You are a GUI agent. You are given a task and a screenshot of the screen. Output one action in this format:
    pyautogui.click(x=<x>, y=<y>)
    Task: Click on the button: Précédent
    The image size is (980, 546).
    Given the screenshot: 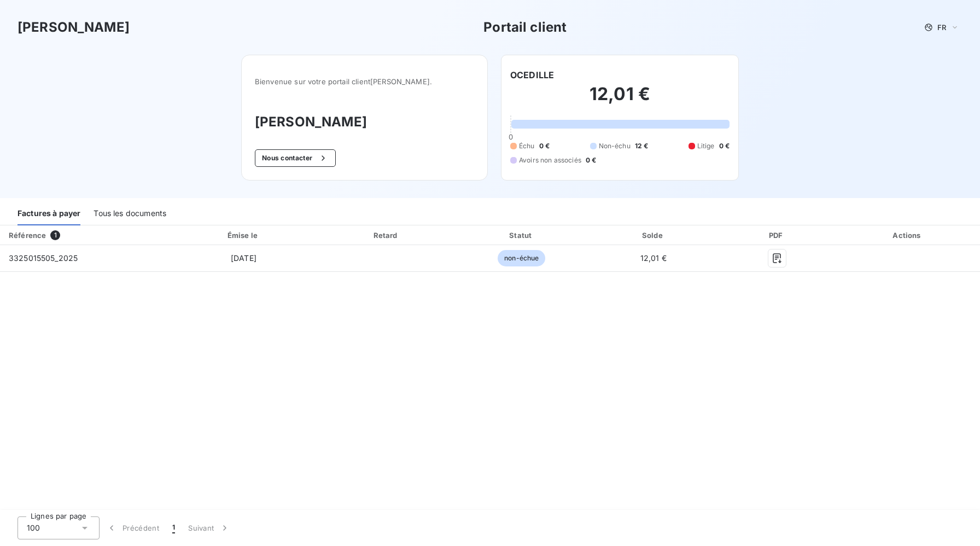 What is the action you would take?
    pyautogui.click(x=133, y=528)
    